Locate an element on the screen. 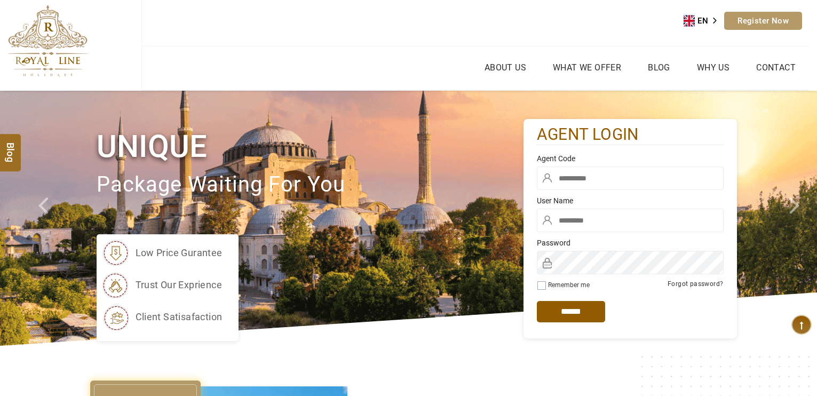  span: Blog is located at coordinates (11, 147).